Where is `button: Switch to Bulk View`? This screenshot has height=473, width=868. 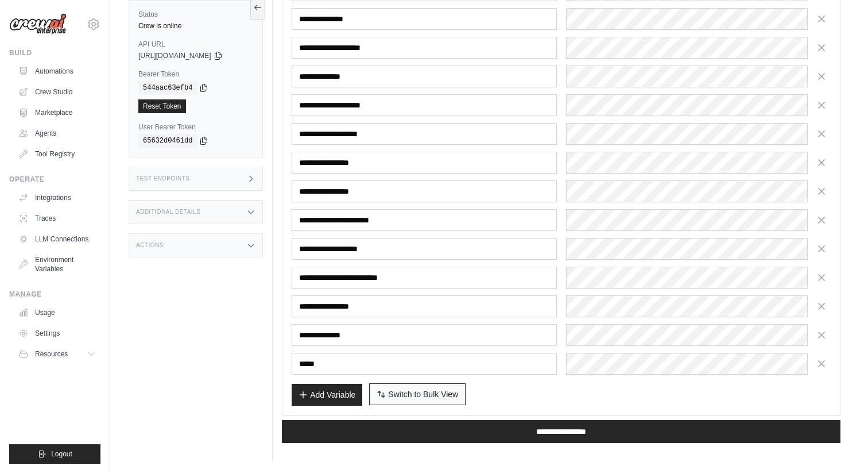
button: Switch to Bulk View is located at coordinates (418, 394).